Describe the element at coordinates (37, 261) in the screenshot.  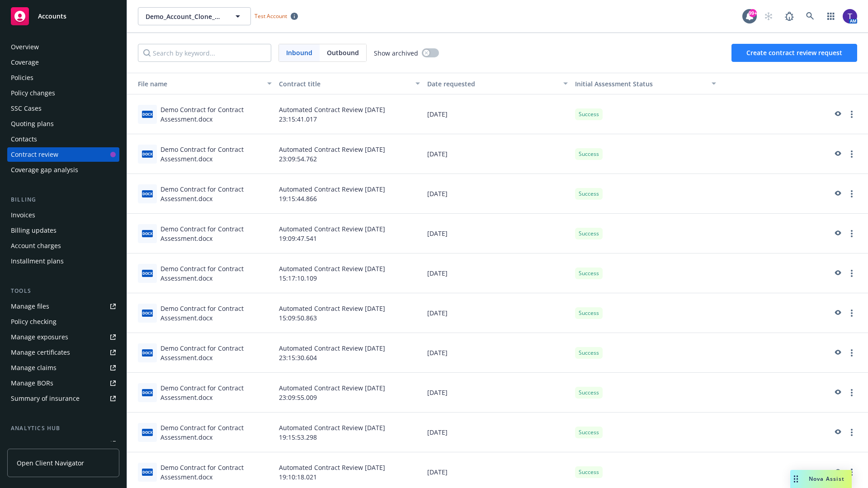
I see `div: Installment plans` at that location.